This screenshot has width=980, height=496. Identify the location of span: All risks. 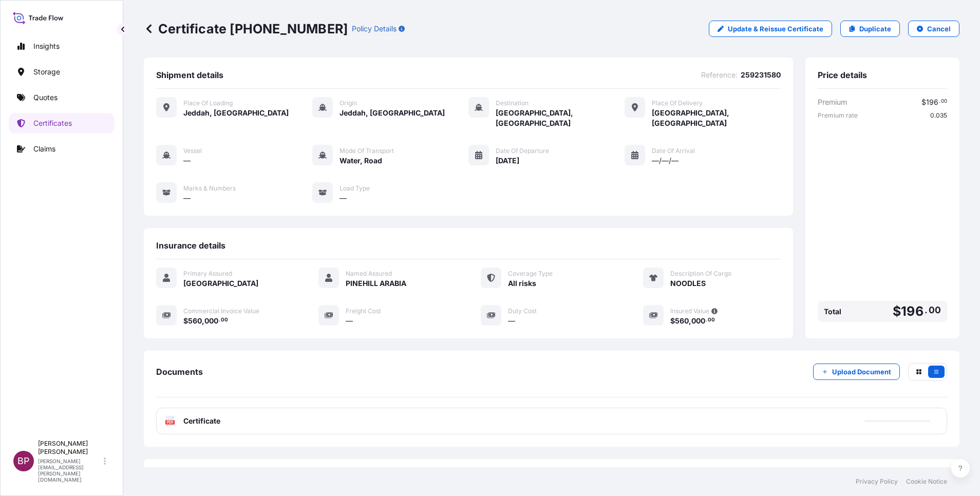
(522, 283).